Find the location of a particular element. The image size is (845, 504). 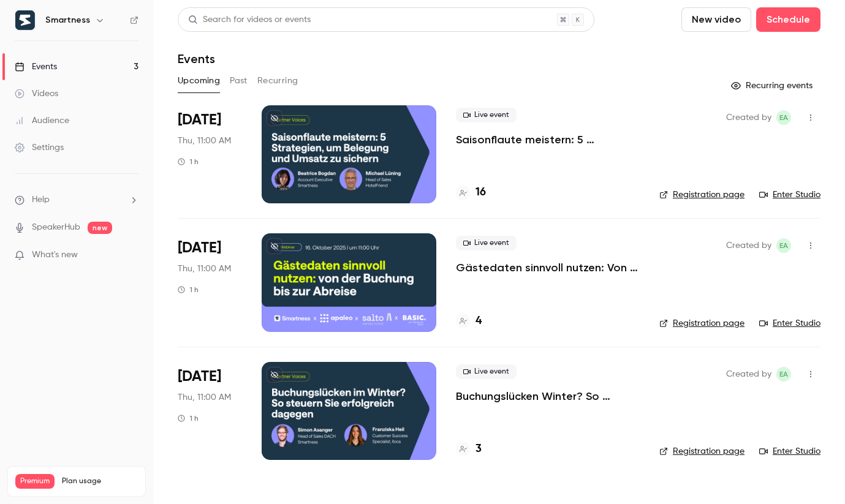

a: SpeakerHub is located at coordinates (56, 227).